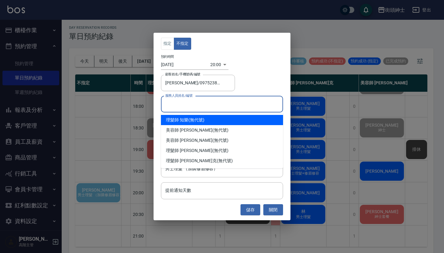  What do you see at coordinates (167, 43) in the screenshot?
I see `button: 指定` at bounding box center [167, 43].